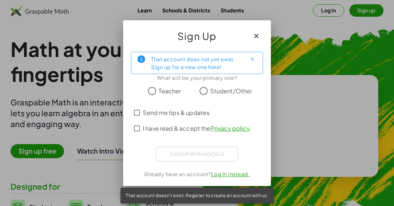 The height and width of the screenshot is (206, 394). What do you see at coordinates (197, 78) in the screenshot?
I see `div: What will be your primary role?` at bounding box center [197, 78].